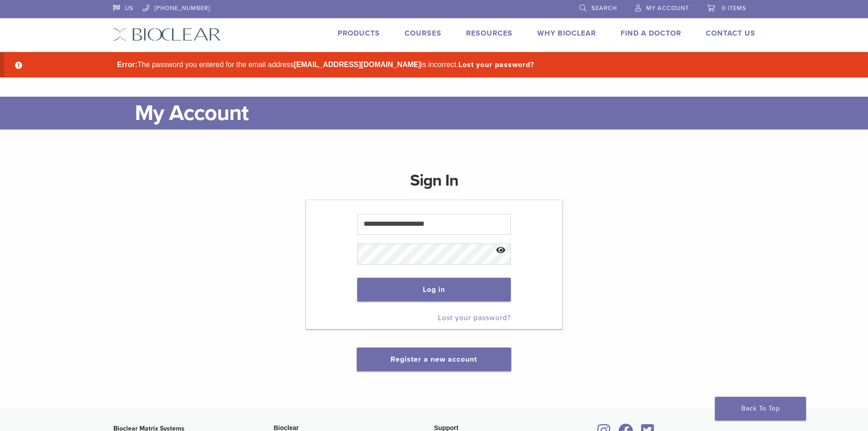 This screenshot has height=431, width=868. I want to click on span: Search, so click(604, 8).